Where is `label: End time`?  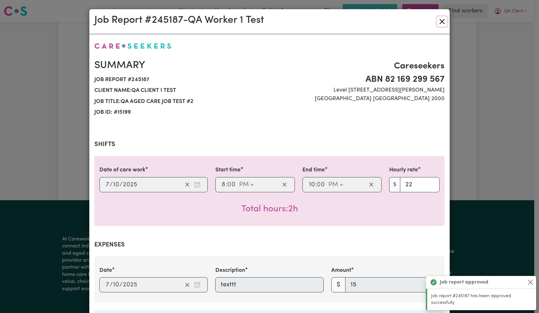
label: End time is located at coordinates (313, 170).